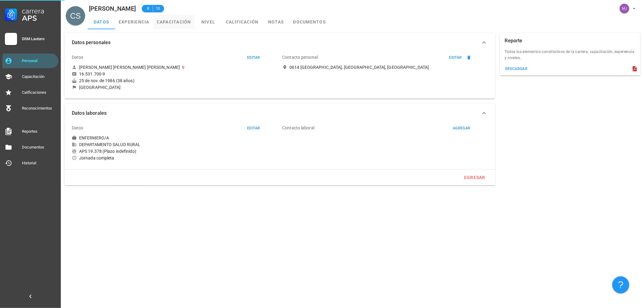 The height and width of the screenshot is (308, 644). What do you see at coordinates (513, 41) in the screenshot?
I see `div: Reporte` at bounding box center [513, 41].